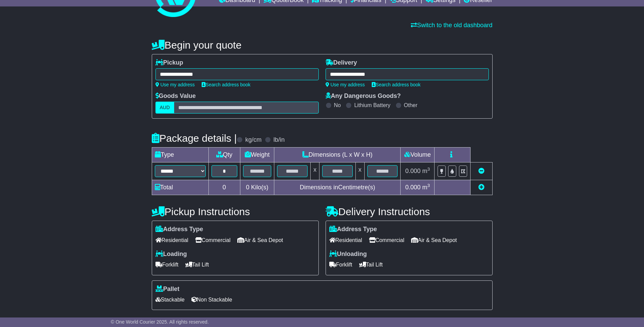  What do you see at coordinates (257, 155) in the screenshot?
I see `td: Weight` at bounding box center [257, 155].